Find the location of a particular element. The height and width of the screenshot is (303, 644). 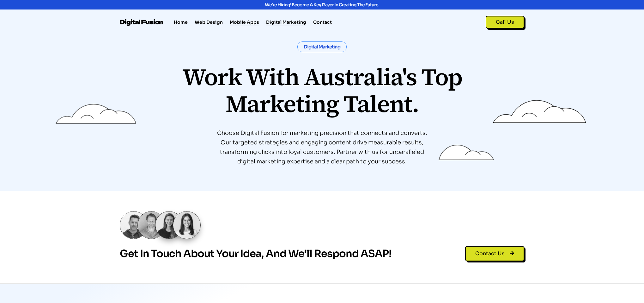

a: Digital Marketing is located at coordinates (286, 22).